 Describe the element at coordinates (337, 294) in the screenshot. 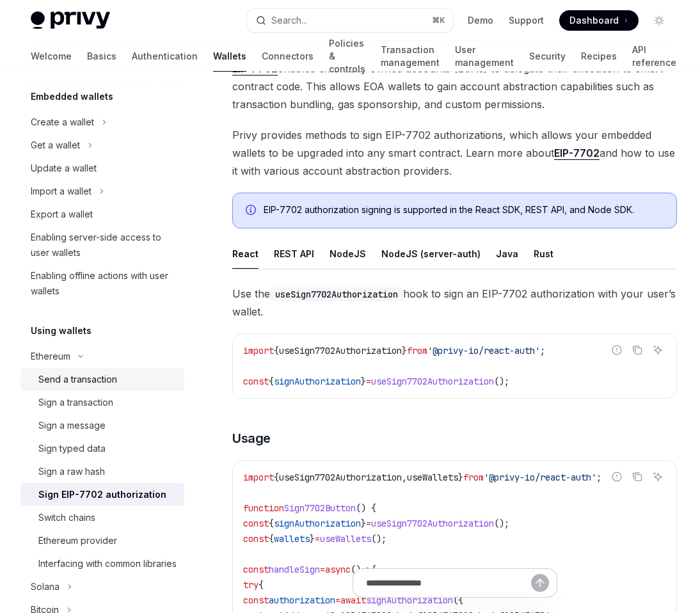

I see `code: useSign7702Authorization` at that location.